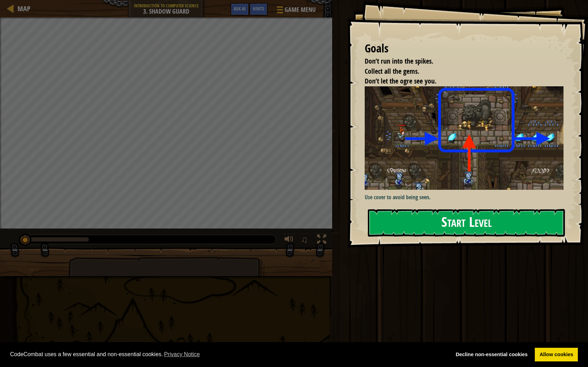 The image size is (588, 367). I want to click on a: allow cookies, so click(556, 355).